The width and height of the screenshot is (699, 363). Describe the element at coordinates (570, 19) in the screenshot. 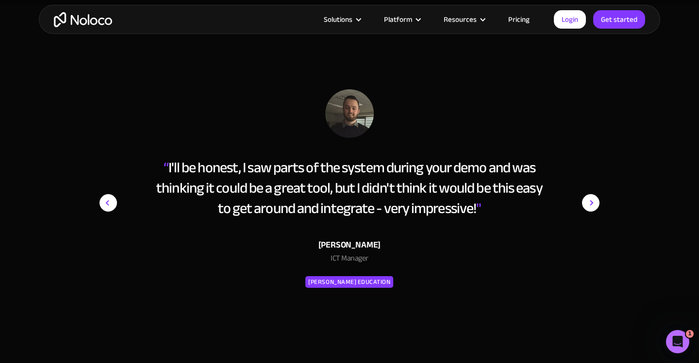

I see `a: Login` at that location.